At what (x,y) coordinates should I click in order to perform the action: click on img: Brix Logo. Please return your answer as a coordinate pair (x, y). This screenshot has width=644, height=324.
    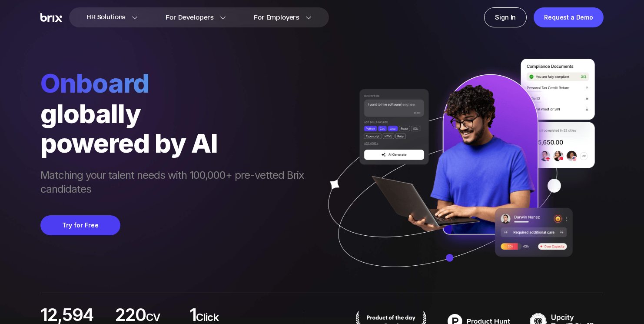
    Looking at the image, I should click on (51, 17).